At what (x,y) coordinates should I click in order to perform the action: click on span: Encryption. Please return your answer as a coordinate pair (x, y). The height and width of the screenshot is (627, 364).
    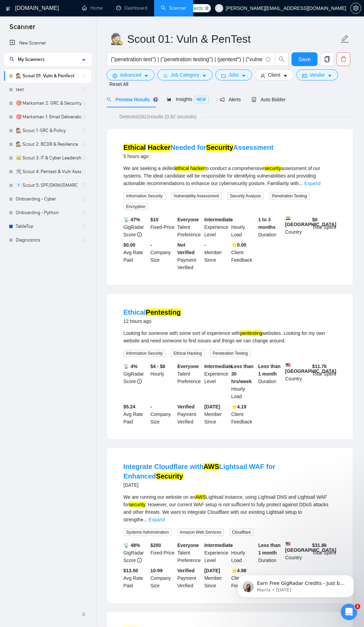
    Looking at the image, I should click on (136, 206).